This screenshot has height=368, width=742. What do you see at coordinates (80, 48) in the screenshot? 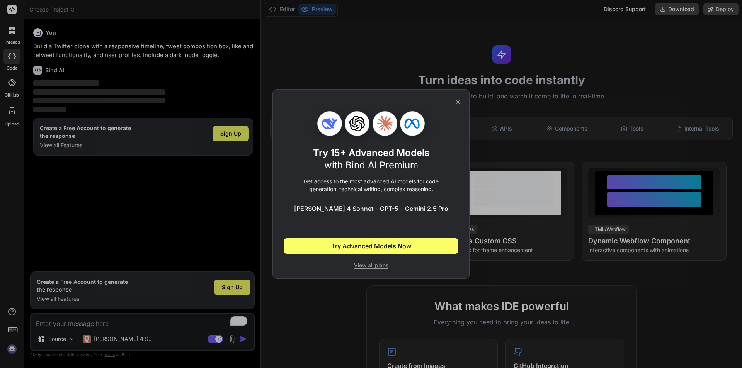
I see `img: tab_keywords_by_traffic_grey.svg` at bounding box center [80, 48].